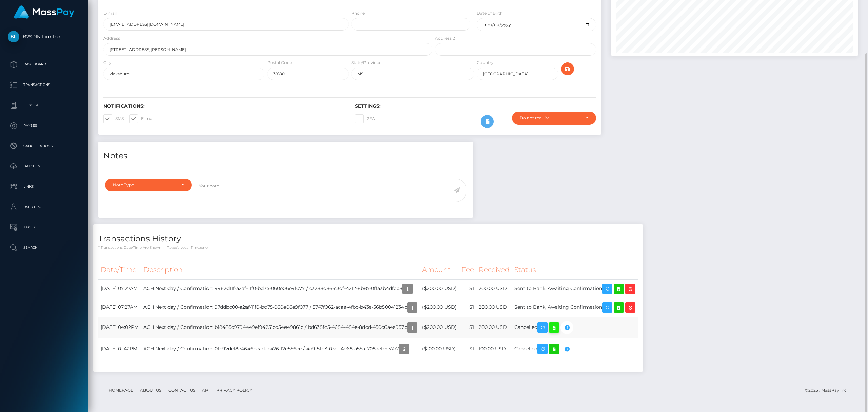  What do you see at coordinates (365, 119) in the screenshot?
I see `label: 2FA` at bounding box center [365, 119].